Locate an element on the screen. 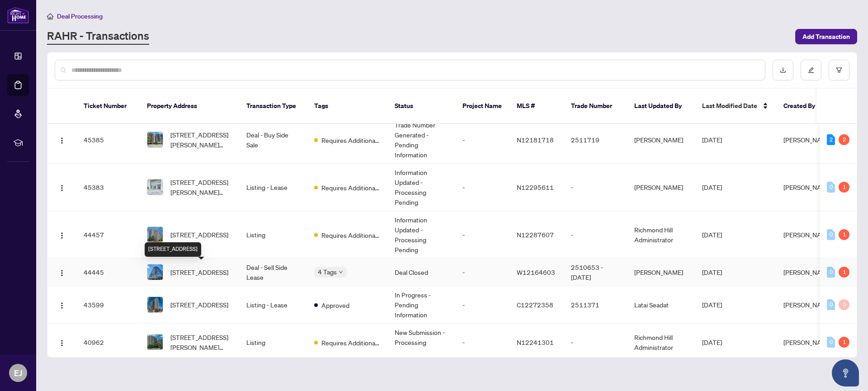 Image resolution: width=868 pixels, height=391 pixels. span: EJ is located at coordinates (18, 373).